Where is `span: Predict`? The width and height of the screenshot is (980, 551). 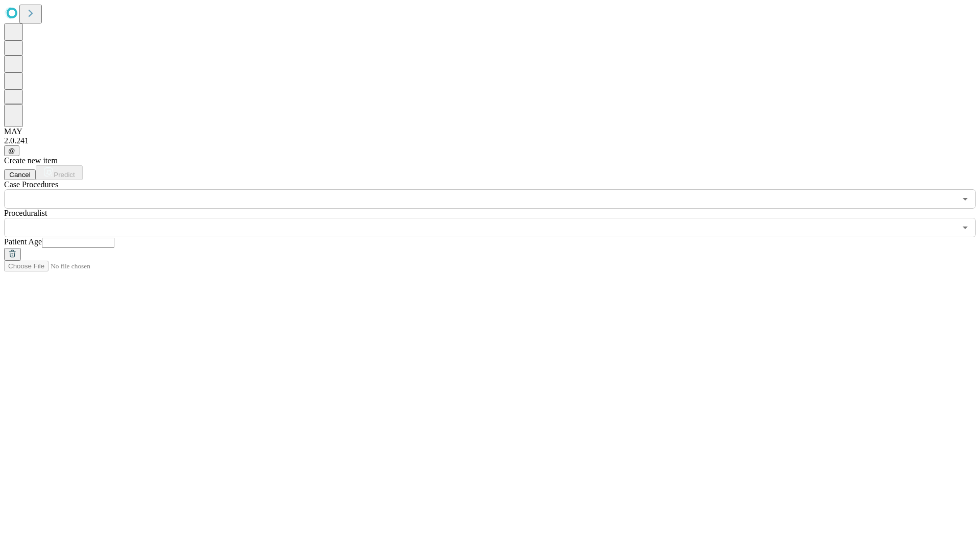
span: Predict is located at coordinates (64, 174).